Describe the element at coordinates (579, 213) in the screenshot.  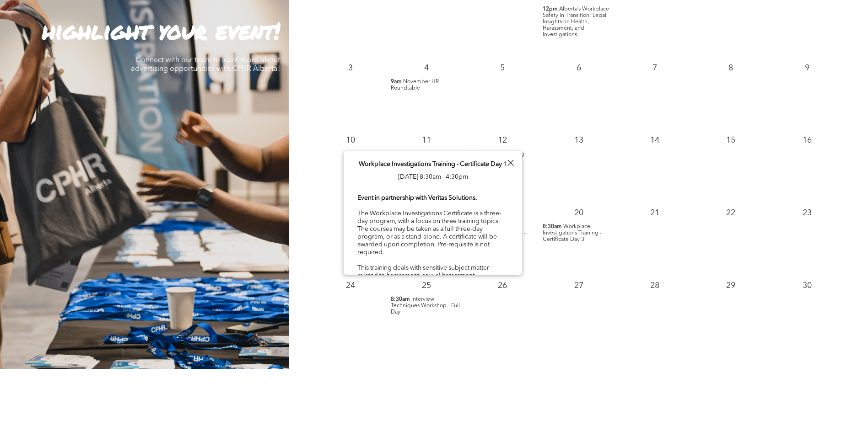
I see `p: 20` at that location.